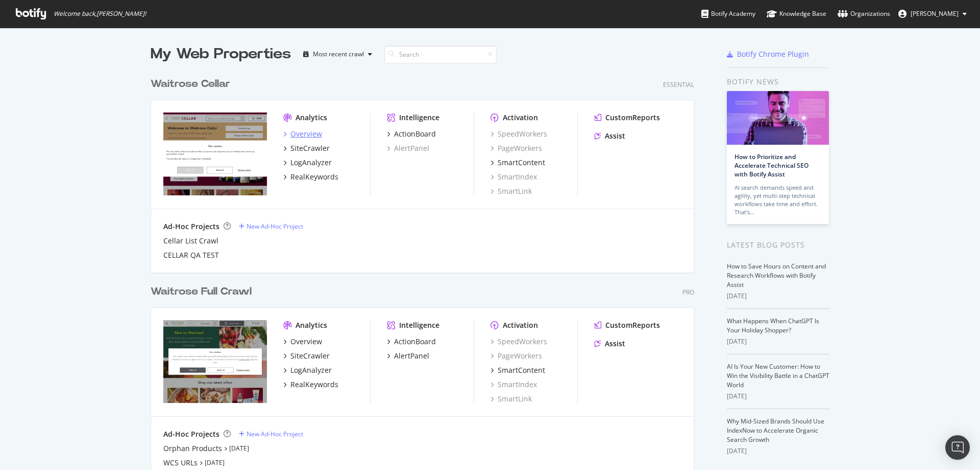 This screenshot has width=980, height=470. I want to click on a: How to Save Hours on Content and Research Workflows with Botify Assist, so click(776, 275).